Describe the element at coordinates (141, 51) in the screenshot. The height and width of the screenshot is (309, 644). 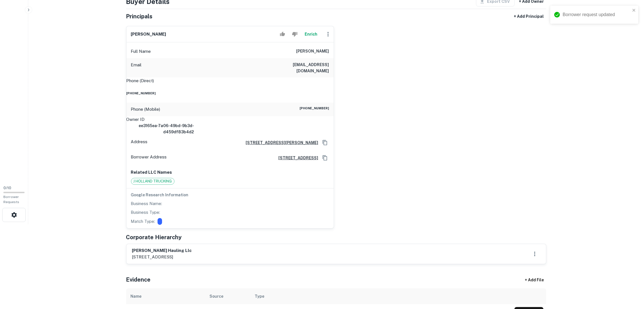
I see `p: Full Name` at that location.